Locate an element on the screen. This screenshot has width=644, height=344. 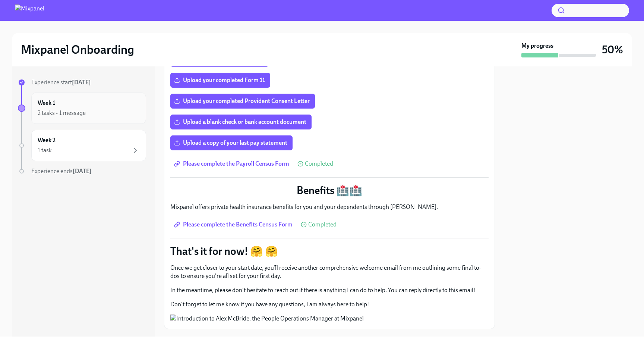
h6: Week 2 is located at coordinates (46, 140).